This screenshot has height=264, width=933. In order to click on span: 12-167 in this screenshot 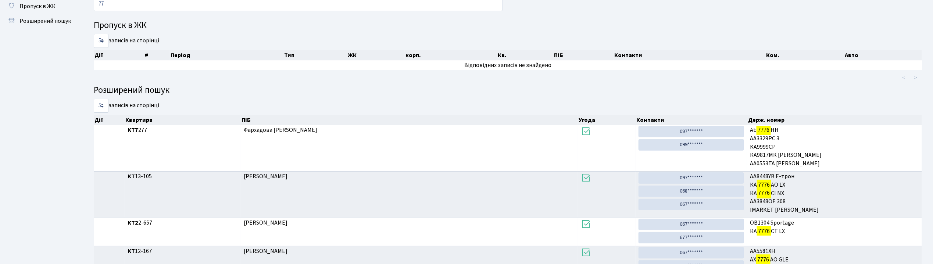, I will do `click(183, 251)`.